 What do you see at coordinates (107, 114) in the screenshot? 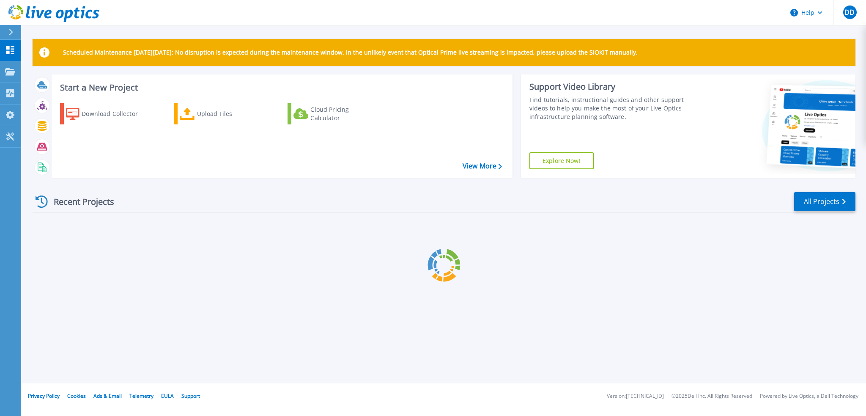
I see `a: Download Collector` at bounding box center [107, 114].